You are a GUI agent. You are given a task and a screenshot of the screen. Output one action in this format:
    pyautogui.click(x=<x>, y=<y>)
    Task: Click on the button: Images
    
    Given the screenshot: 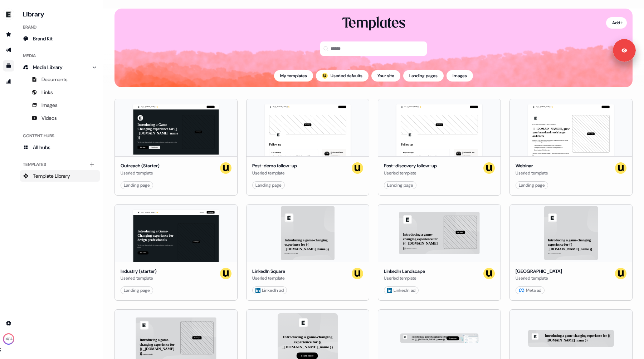 What is the action you would take?
    pyautogui.click(x=460, y=76)
    